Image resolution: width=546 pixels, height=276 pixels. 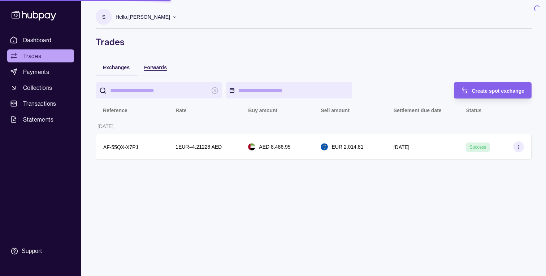 What do you see at coordinates (121, 147) in the screenshot?
I see `p: AF-55QX-X7PJ` at bounding box center [121, 147].